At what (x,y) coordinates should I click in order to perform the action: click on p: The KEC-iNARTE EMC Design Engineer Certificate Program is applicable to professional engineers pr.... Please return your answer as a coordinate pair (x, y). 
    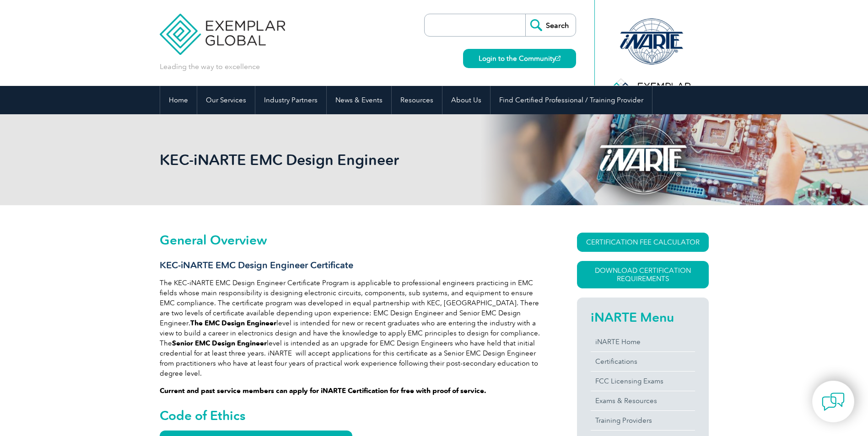
    Looking at the image, I should click on (352, 328).